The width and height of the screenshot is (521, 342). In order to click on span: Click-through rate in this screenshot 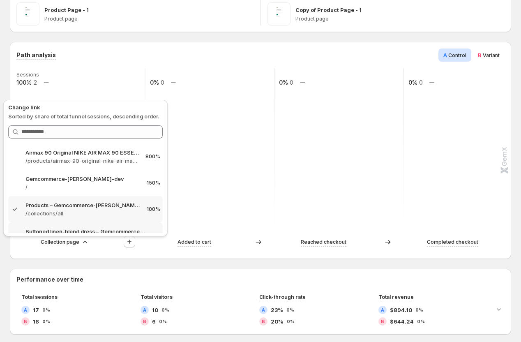, I will do `click(282, 297)`.